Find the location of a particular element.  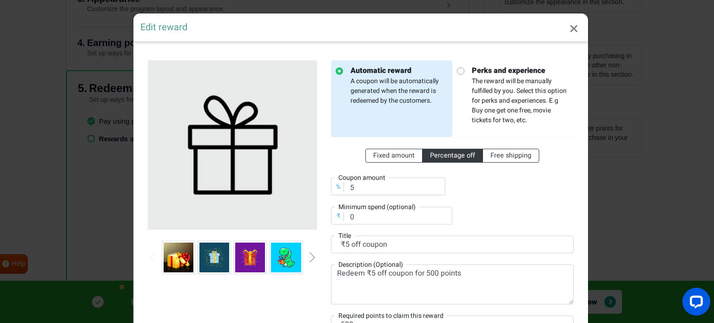

input: E.g. ₹25 coupon or Dinner for two is located at coordinates (452, 244).